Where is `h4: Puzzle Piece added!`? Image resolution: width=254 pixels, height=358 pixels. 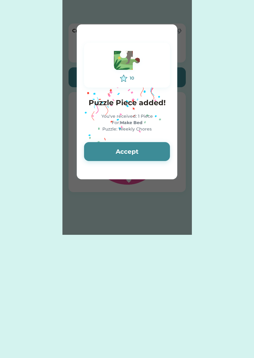
h4: Puzzle Piece added! is located at coordinates (127, 103).